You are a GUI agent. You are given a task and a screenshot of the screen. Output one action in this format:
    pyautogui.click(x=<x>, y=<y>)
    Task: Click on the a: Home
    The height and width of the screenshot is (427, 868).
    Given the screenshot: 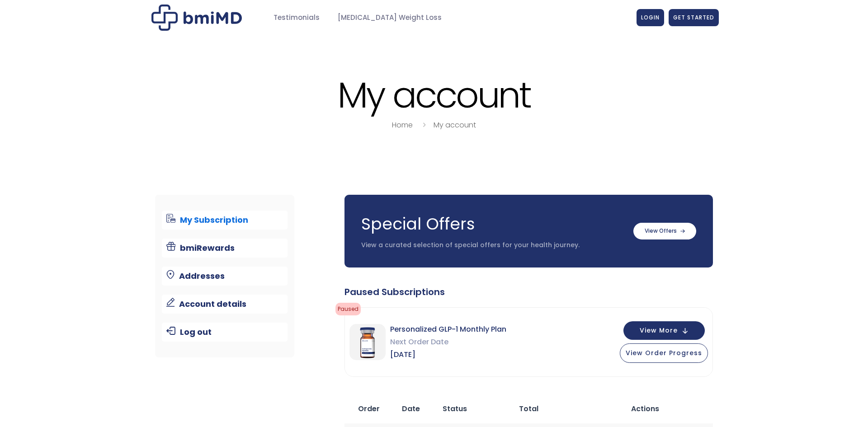 What is the action you would take?
    pyautogui.click(x=402, y=125)
    